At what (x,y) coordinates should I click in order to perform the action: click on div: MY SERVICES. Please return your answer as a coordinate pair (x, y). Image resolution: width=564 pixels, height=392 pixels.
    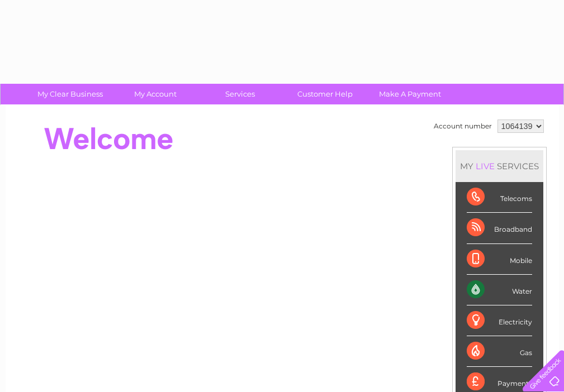
    Looking at the image, I should click on (499, 166).